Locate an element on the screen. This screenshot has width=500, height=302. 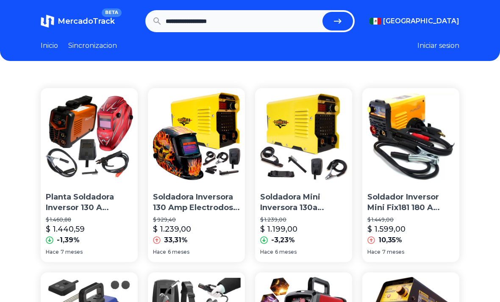
a: MercadoTrackBETA is located at coordinates (78, 21).